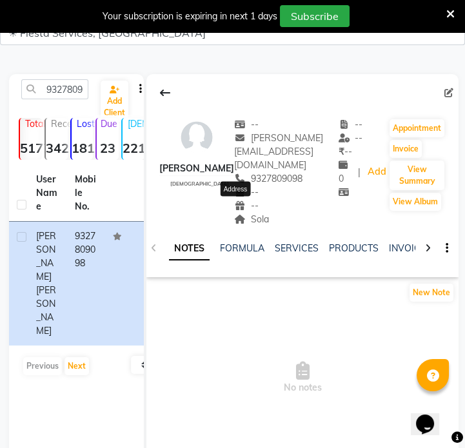 The width and height of the screenshot is (465, 448). I want to click on th: User Name, so click(48, 193).